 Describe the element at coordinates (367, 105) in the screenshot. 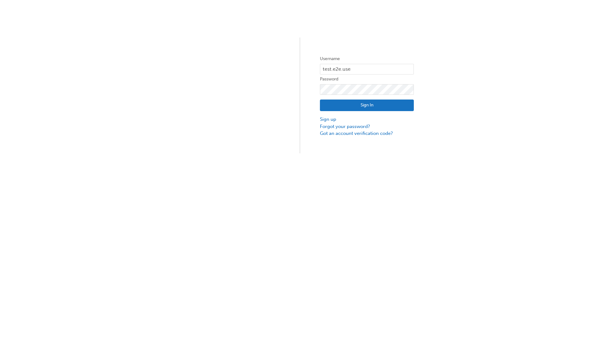

I see `button: Sign In` at that location.